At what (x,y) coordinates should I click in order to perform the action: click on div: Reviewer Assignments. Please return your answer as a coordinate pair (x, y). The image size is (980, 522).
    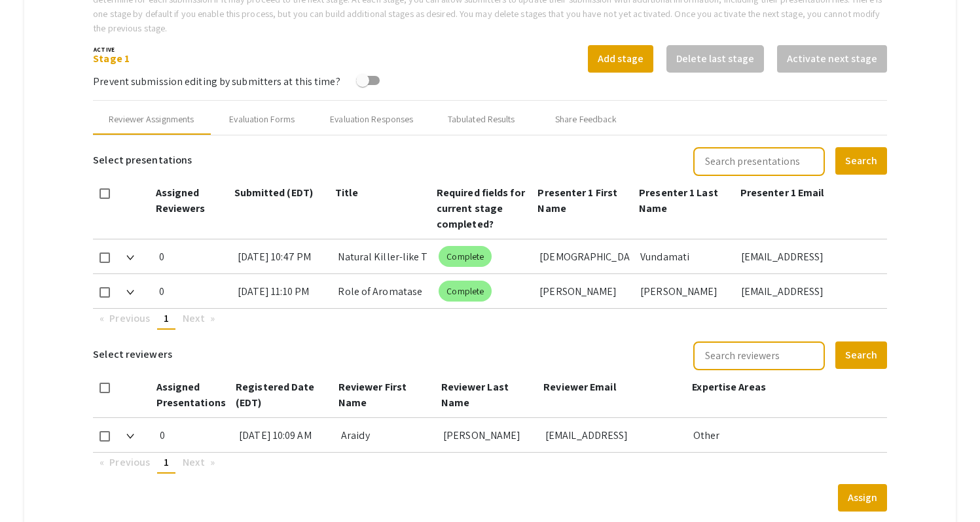
    Looking at the image, I should click on (151, 119).